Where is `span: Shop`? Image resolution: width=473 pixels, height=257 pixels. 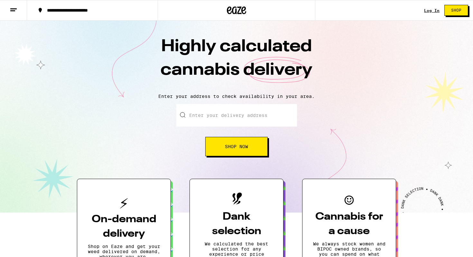 span: Shop is located at coordinates (456, 10).